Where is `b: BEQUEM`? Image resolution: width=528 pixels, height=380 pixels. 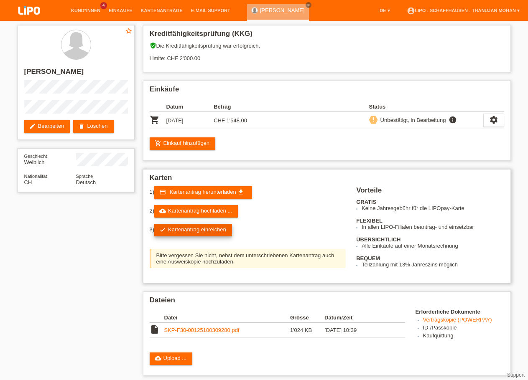
b: BEQUEM is located at coordinates (368, 258).